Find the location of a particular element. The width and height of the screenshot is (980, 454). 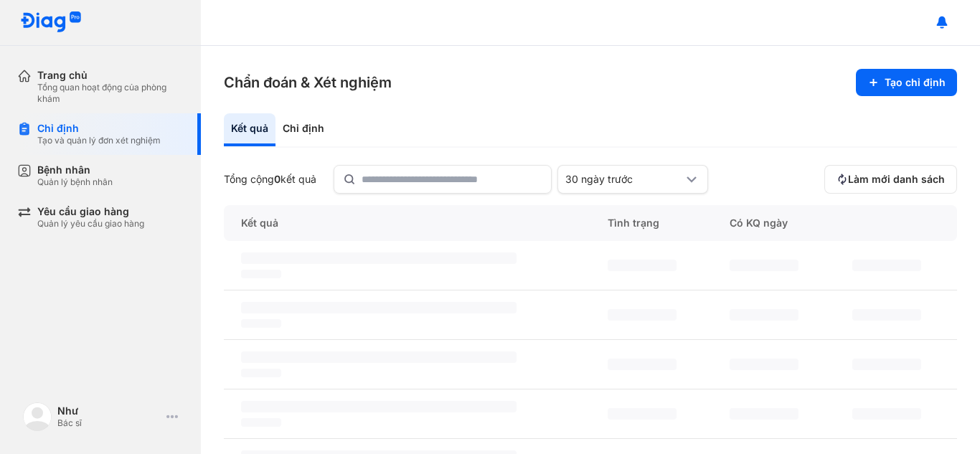

div: Tình trạng is located at coordinates (651, 223).